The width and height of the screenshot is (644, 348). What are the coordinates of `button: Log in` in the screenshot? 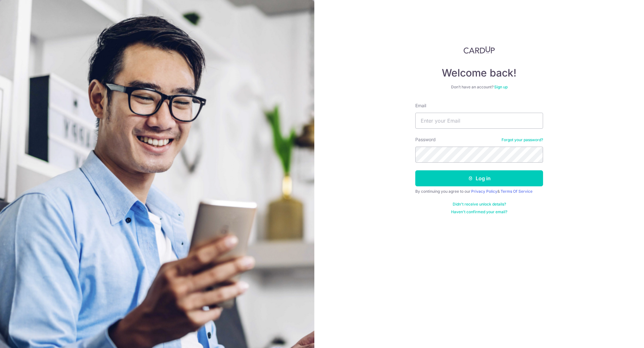 It's located at (479, 178).